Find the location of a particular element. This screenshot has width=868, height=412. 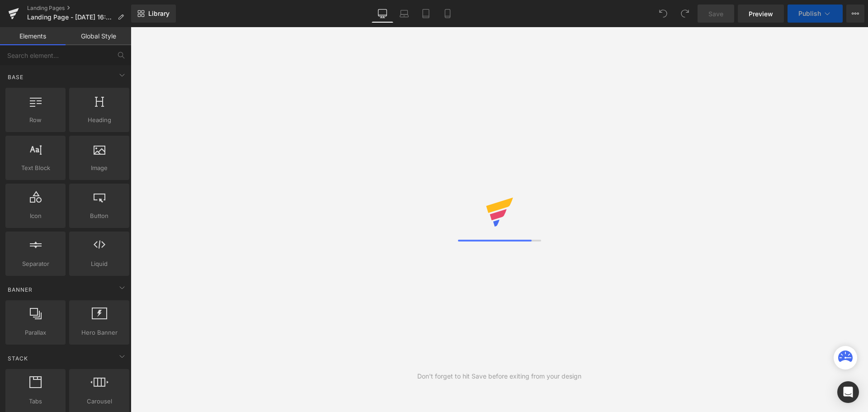

span: Publish is located at coordinates (810, 13).